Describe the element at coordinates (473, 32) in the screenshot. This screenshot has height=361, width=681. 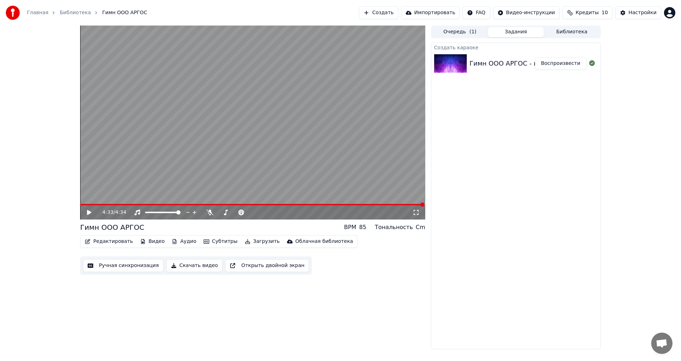
I see `span: ( 1 )` at that location.